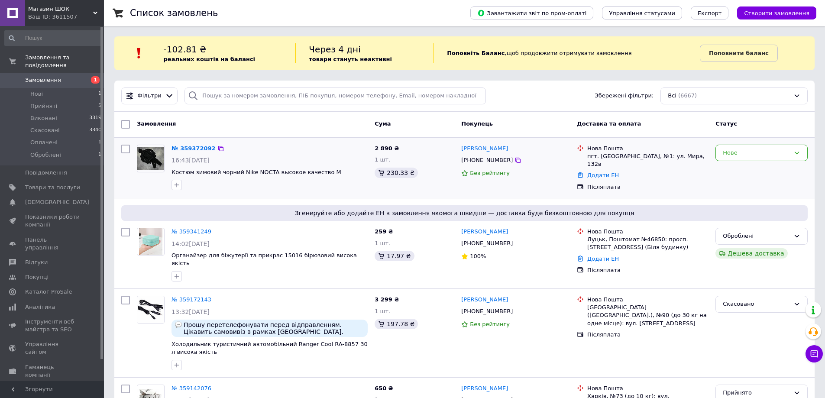 The image size is (825, 398). What do you see at coordinates (269, 348) in the screenshot?
I see `span: Холодильник туристичний автомобільний Ranger Cool RA-8857 30 л висока якість` at bounding box center [269, 348].